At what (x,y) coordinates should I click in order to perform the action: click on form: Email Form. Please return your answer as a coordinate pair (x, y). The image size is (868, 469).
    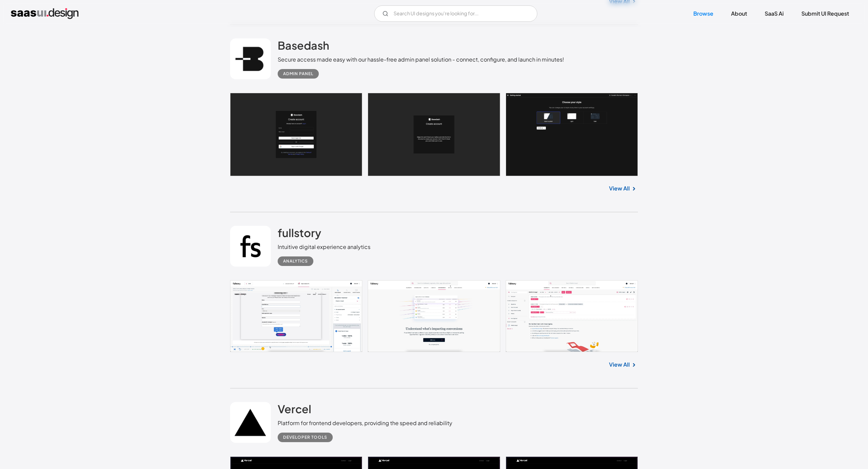
    Looking at the image, I should click on (456, 13).